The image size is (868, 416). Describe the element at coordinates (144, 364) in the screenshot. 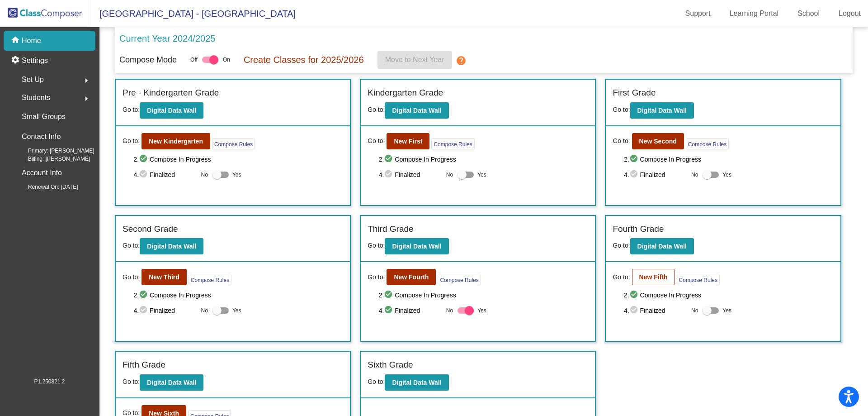

I see `label: Fifth Grade` at that location.